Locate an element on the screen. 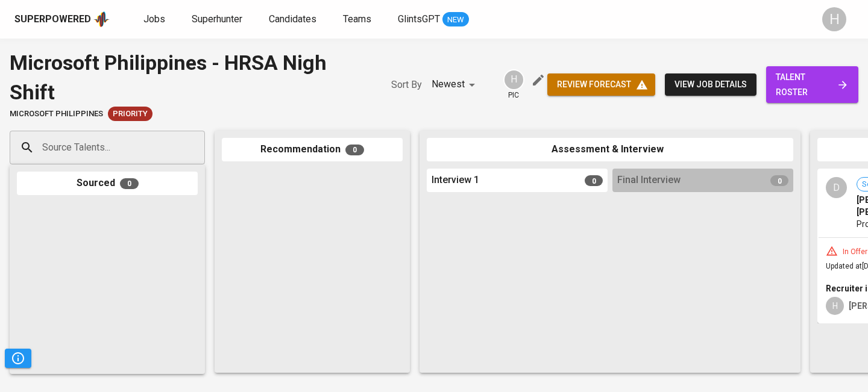 Image resolution: width=868 pixels, height=392 pixels. button: review forecast is located at coordinates (601, 85).